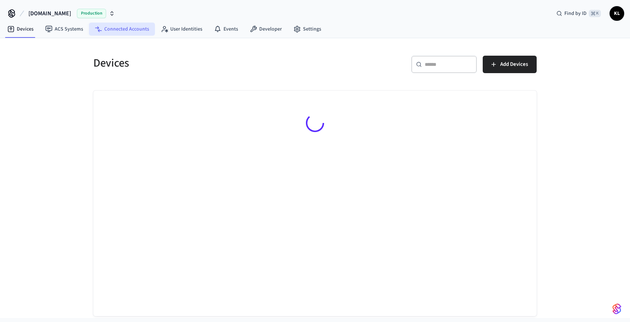 Image resolution: width=630 pixels, height=322 pixels. Describe the element at coordinates (91, 13) in the screenshot. I see `span: Production` at that location.